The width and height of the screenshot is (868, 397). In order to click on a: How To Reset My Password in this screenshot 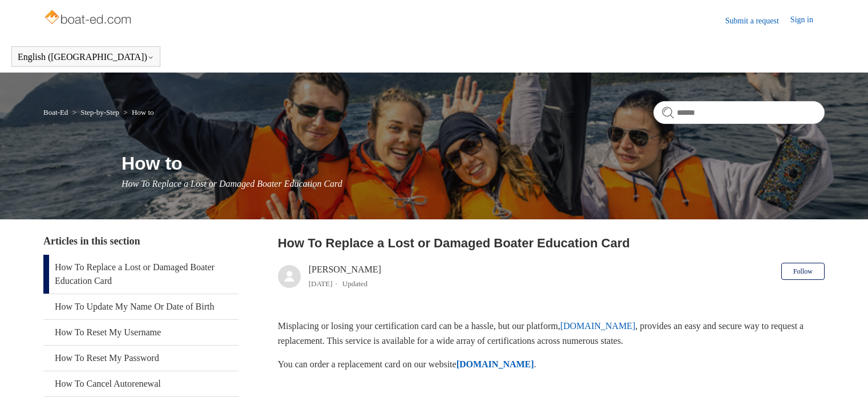, I will do `click(141, 358)`.